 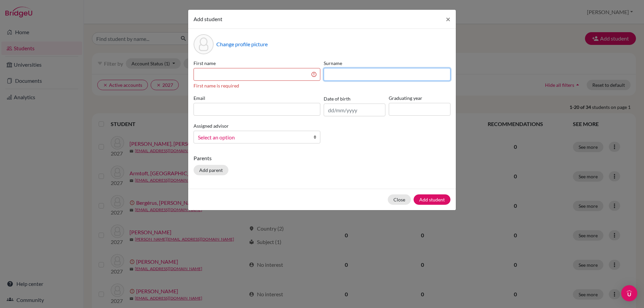 I want to click on div: Open Intercom Messenger, so click(x=630, y=294).